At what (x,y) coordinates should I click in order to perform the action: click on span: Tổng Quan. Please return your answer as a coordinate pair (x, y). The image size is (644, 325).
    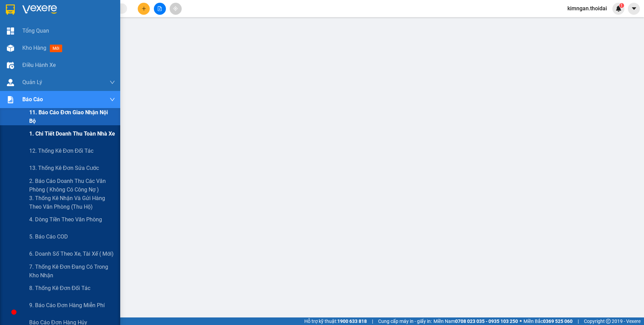
    Looking at the image, I should click on (36, 30).